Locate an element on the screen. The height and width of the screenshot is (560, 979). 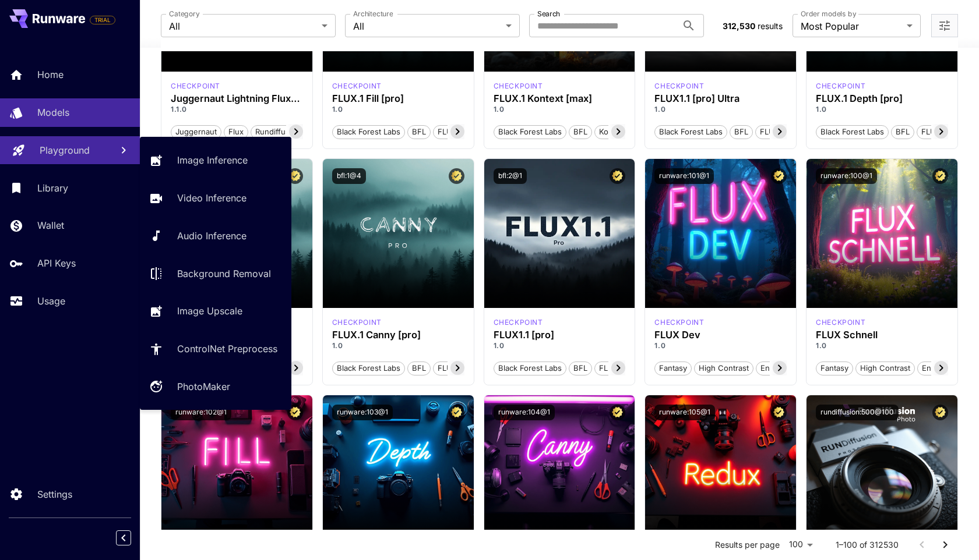
h3: Juggernaut Lightning Flux by RunDiffusion is located at coordinates (237, 98).